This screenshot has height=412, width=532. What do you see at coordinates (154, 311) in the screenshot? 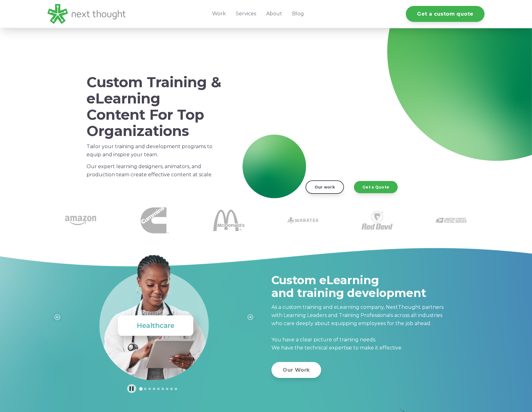
I see `img: Healthcare` at bounding box center [154, 311].